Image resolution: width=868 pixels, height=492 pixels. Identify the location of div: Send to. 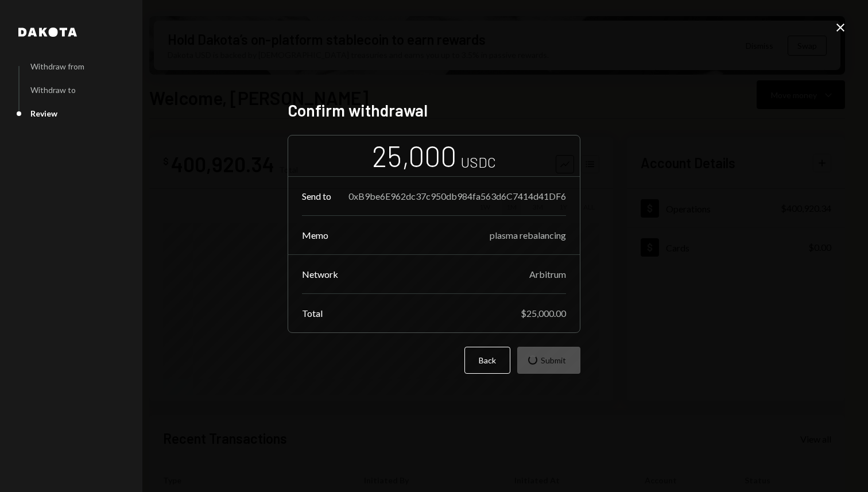
(317, 195).